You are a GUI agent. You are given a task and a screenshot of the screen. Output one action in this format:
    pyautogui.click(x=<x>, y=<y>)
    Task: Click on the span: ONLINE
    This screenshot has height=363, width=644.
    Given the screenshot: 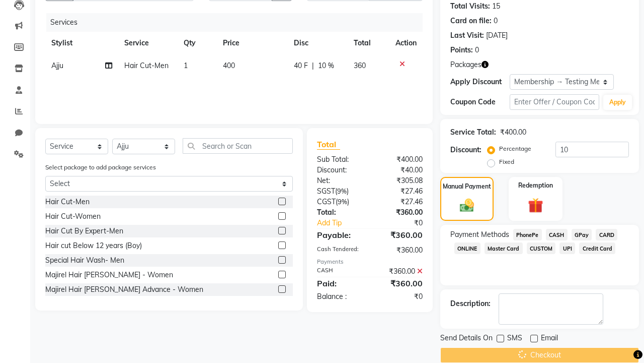 What is the action you would take?
    pyautogui.click(x=468, y=248)
    